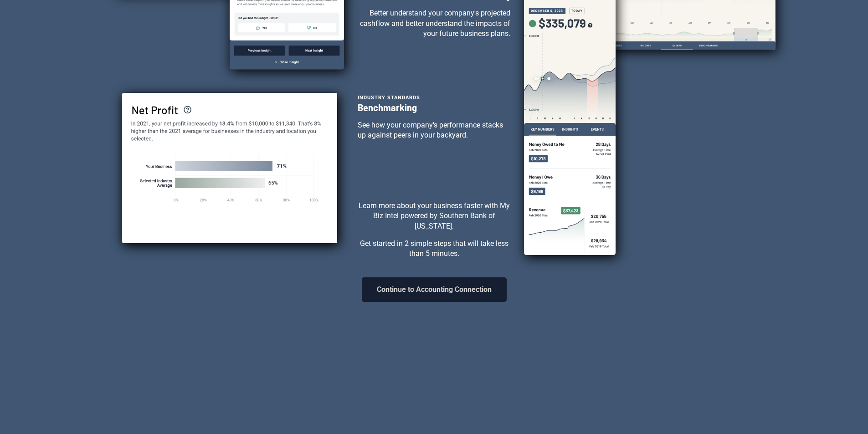  What do you see at coordinates (434, 107) in the screenshot?
I see `h3: Benchmarking` at bounding box center [434, 107].